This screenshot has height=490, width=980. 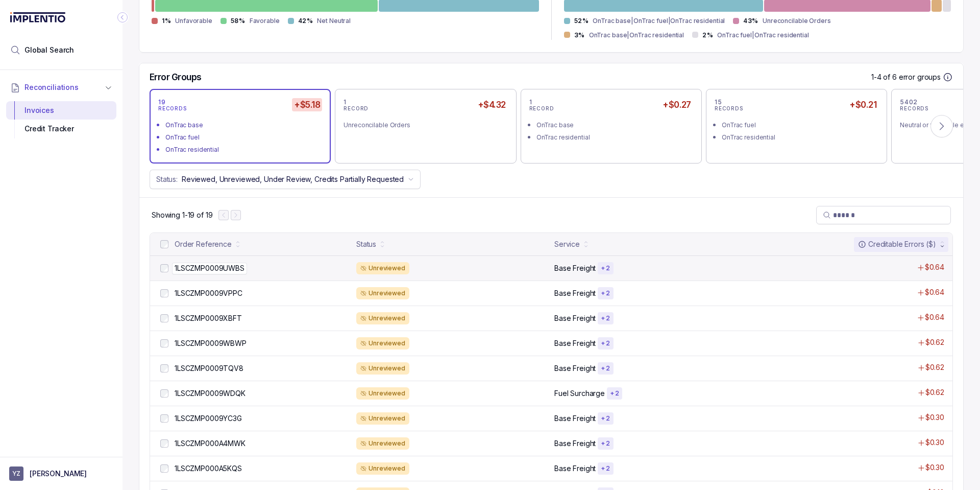 What do you see at coordinates (366, 244) in the screenshot?
I see `div: Status` at bounding box center [366, 244].